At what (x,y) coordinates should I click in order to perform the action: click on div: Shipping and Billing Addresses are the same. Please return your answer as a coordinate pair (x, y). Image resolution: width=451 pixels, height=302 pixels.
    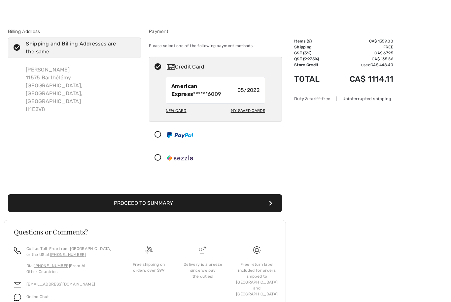
    Looking at the image, I should click on (78, 48).